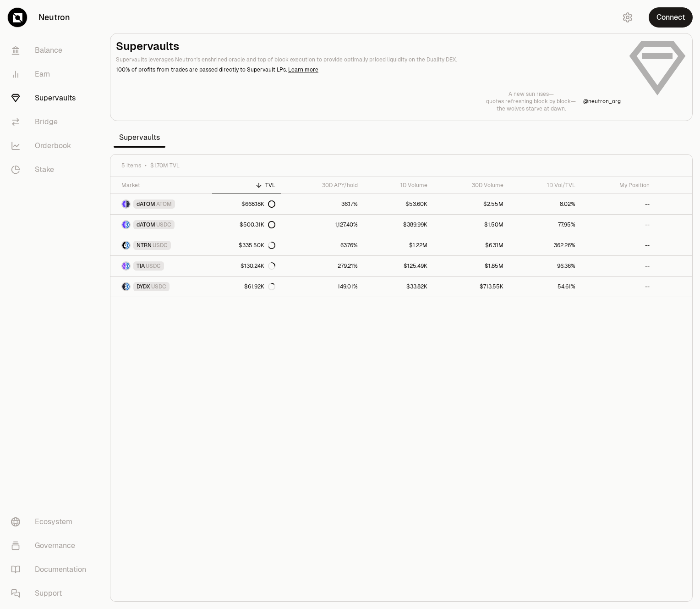  Describe the element at coordinates (368, 46) in the screenshot. I see `h2: Supervaults` at that location.